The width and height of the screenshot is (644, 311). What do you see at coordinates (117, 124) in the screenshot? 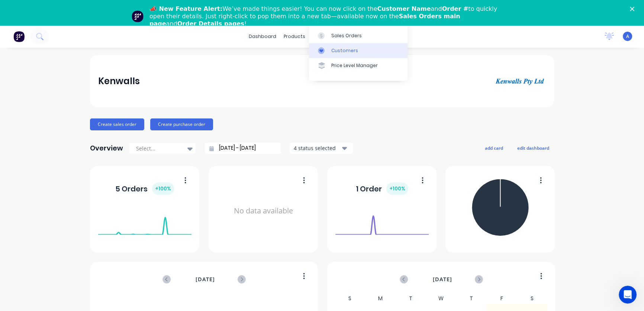
I see `button: Create sales order` at bounding box center [117, 124].